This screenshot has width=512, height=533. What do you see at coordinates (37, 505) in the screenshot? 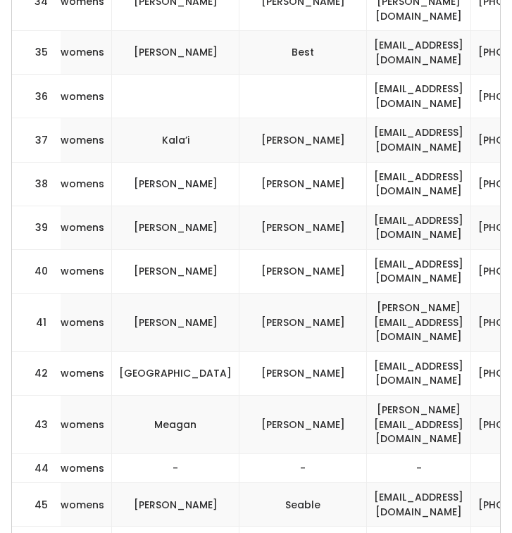
I see `td: 45` at bounding box center [37, 505].